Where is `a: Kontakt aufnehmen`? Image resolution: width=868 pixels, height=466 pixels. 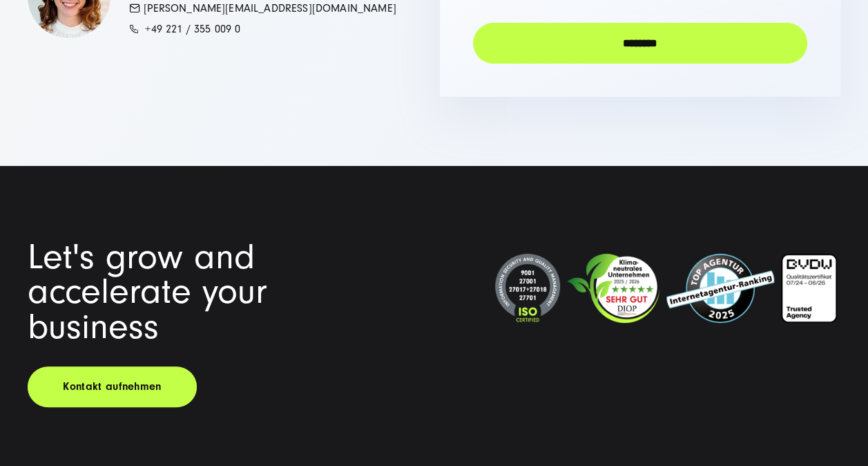 a: Kontakt aufnehmen is located at coordinates (111, 386).